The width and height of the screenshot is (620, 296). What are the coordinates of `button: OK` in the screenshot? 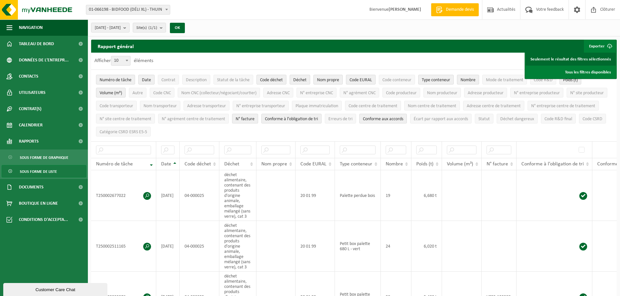 It's located at (177, 28).